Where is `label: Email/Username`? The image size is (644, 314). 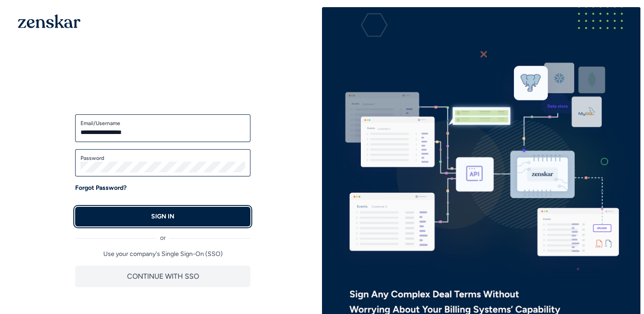 label: Email/Username is located at coordinates (163, 123).